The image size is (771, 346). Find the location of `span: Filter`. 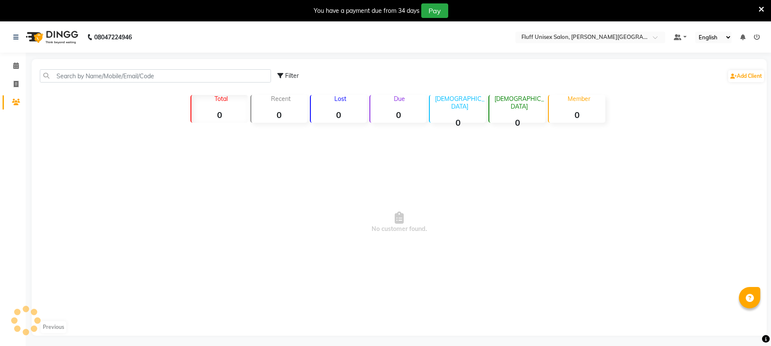

span: Filter is located at coordinates (292, 76).